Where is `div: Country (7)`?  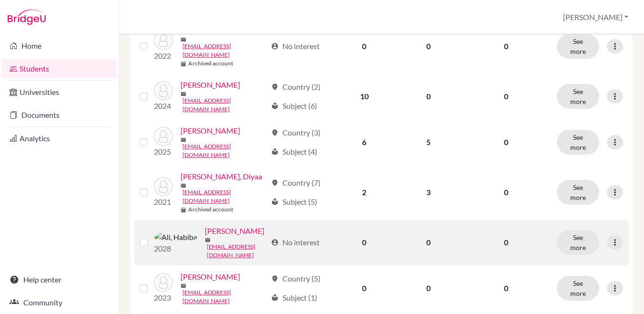
div: Country (7) is located at coordinates (295, 183).